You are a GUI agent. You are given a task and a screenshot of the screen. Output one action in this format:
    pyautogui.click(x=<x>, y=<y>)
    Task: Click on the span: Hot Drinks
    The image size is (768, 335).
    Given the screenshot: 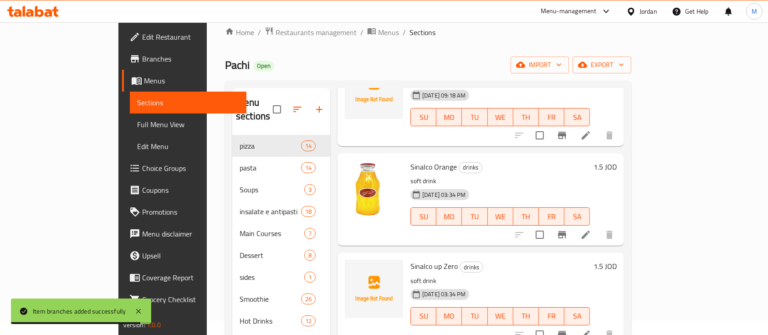 What is the action you would take?
    pyautogui.click(x=270, y=321)
    